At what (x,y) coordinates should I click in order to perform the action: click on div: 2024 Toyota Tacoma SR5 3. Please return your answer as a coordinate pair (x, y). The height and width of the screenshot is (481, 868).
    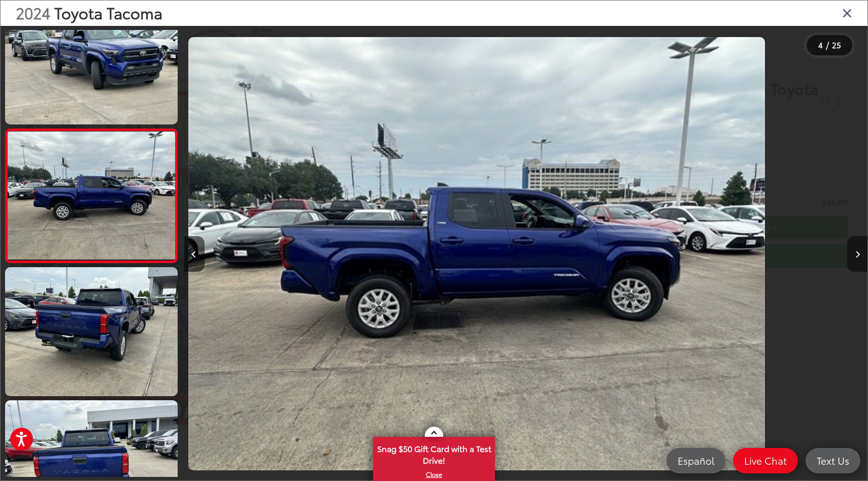
    Looking at the image, I should click on (477, 254).